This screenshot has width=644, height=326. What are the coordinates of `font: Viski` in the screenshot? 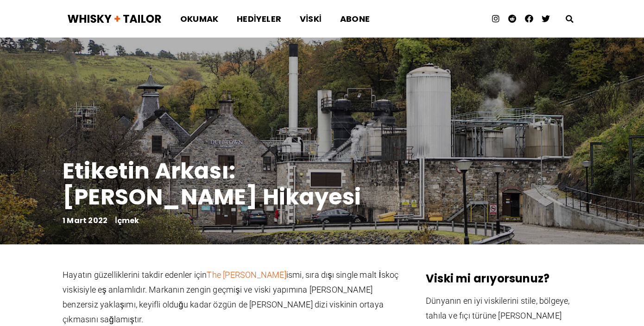 It's located at (310, 18).